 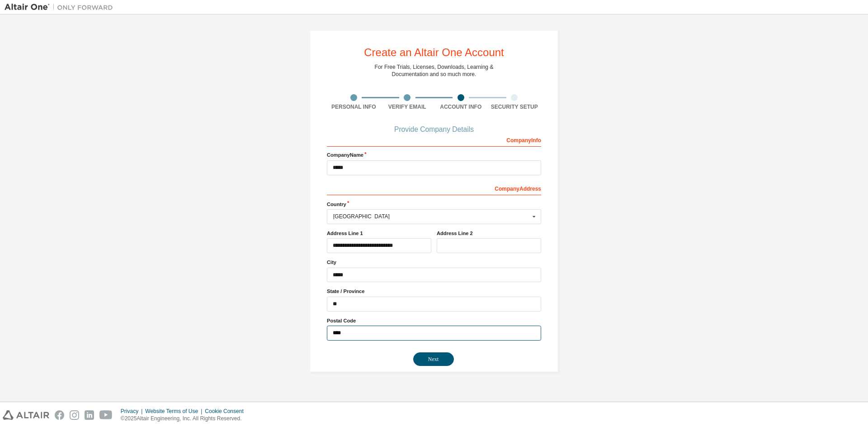 What do you see at coordinates (379, 233) in the screenshot?
I see `label: Address Line 1` at bounding box center [379, 233].